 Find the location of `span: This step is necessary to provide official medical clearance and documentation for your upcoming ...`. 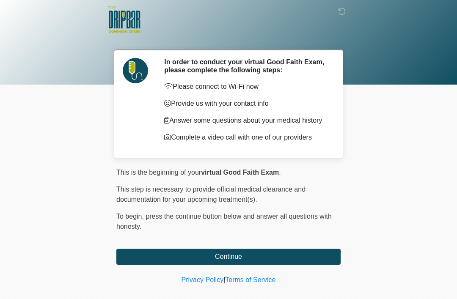

span: This step is necessary to provide official medical clearance and documentation for your upcoming ... is located at coordinates (211, 194).